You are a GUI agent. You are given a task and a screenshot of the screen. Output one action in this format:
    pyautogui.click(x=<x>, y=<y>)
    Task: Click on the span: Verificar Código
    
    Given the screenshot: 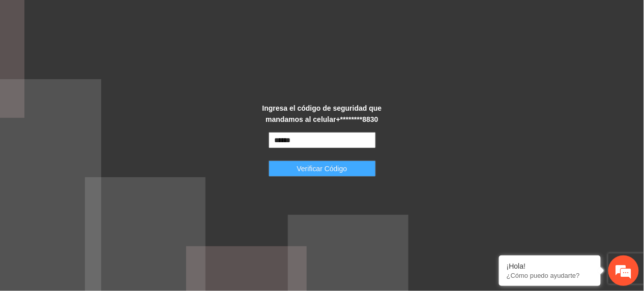 What is the action you would take?
    pyautogui.click(x=322, y=169)
    